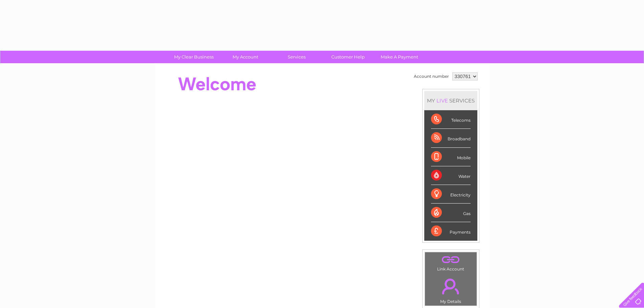 Image resolution: width=644 pixels, height=308 pixels. Describe the element at coordinates (194, 57) in the screenshot. I see `a: My Clear Business` at that location.